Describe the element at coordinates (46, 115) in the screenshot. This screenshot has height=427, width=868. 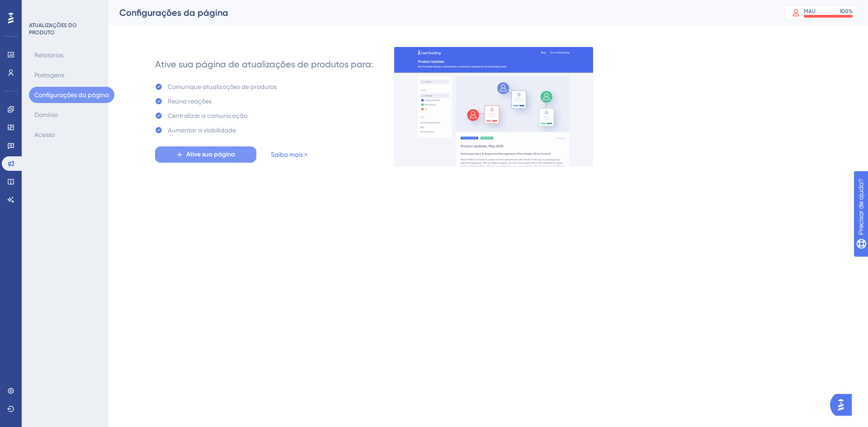
I see `font: Domínio` at that location.